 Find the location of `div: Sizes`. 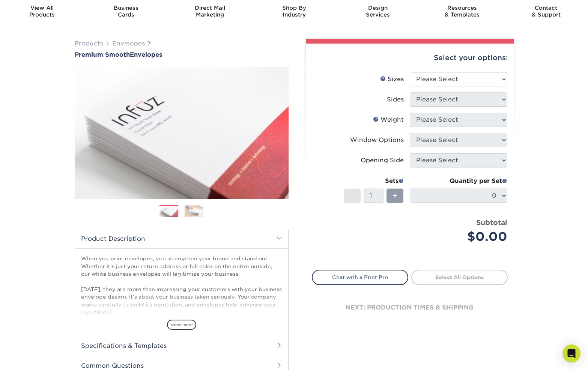

div: Sizes is located at coordinates (392, 79).